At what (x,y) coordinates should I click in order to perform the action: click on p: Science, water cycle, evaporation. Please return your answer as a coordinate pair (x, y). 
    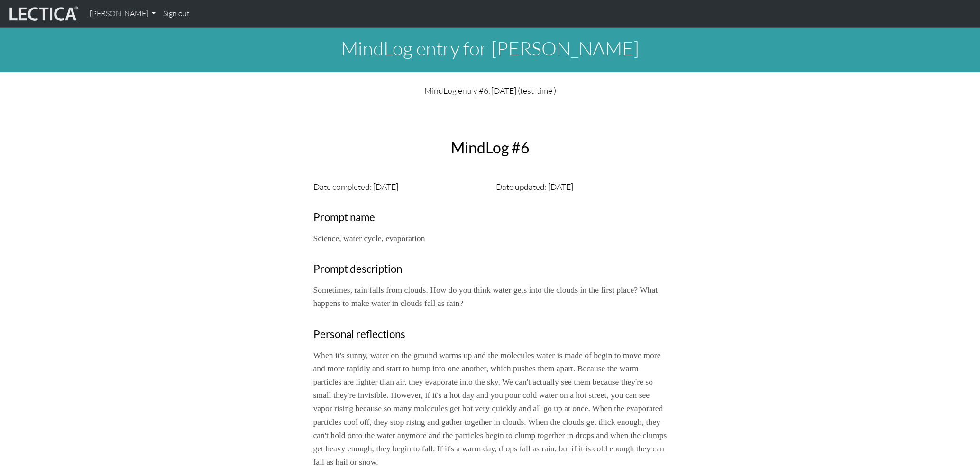
    Looking at the image, I should click on (490, 238).